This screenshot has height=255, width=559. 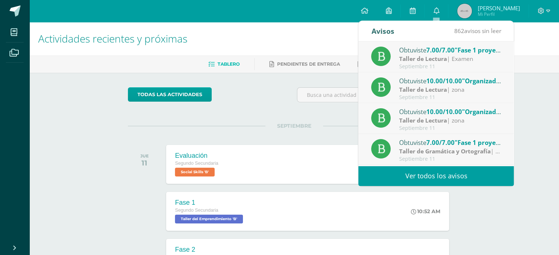 What do you see at coordinates (425, 212) in the screenshot?
I see `div: 10:52 AM` at bounding box center [425, 212].